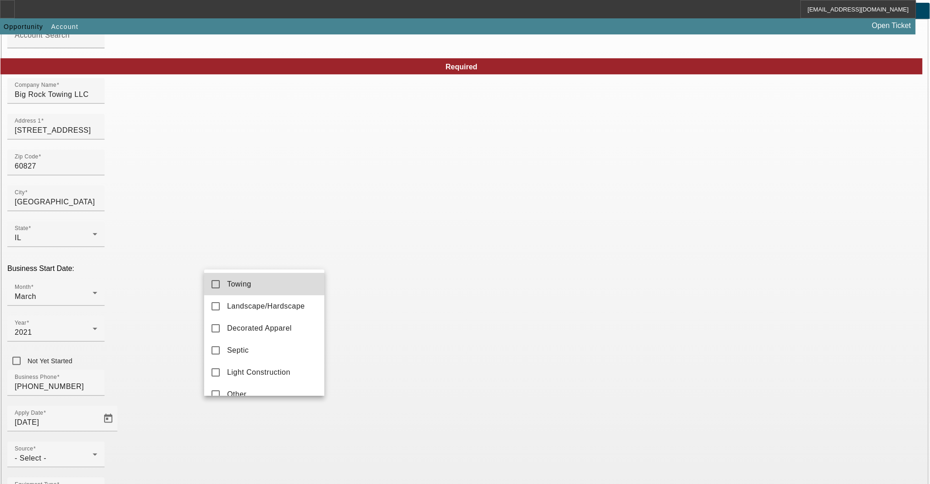 The image size is (930, 484). What do you see at coordinates (239, 284) in the screenshot?
I see `span: Towing` at bounding box center [239, 284].